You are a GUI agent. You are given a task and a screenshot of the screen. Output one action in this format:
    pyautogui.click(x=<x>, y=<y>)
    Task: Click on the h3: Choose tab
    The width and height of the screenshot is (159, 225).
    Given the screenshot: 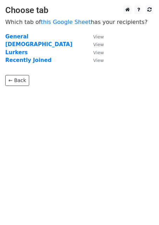 What is the action you would take?
    pyautogui.click(x=80, y=10)
    